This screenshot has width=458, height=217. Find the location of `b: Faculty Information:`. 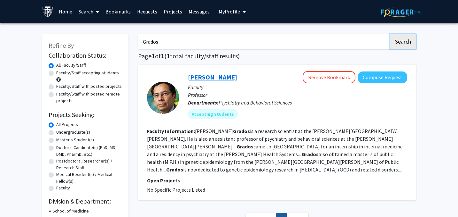

b: Faculty Information: is located at coordinates (171, 131).